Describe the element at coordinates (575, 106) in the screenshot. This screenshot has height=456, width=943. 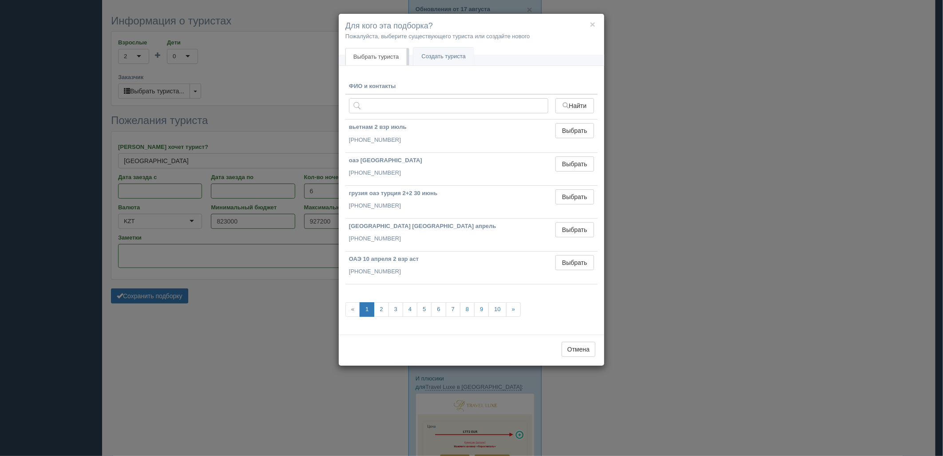
I see `button: Найти` at that location.